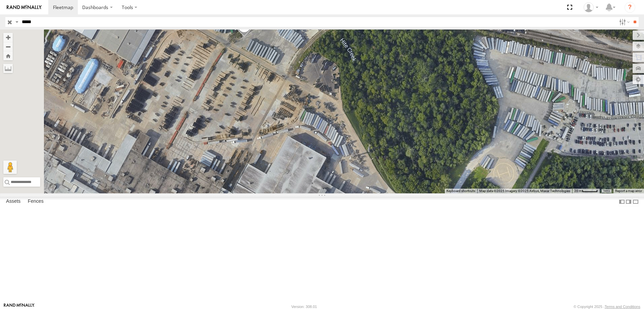 This screenshot has width=644, height=310. Describe the element at coordinates (304, 307) in the screenshot. I see `div: Version: 308.01` at that location.